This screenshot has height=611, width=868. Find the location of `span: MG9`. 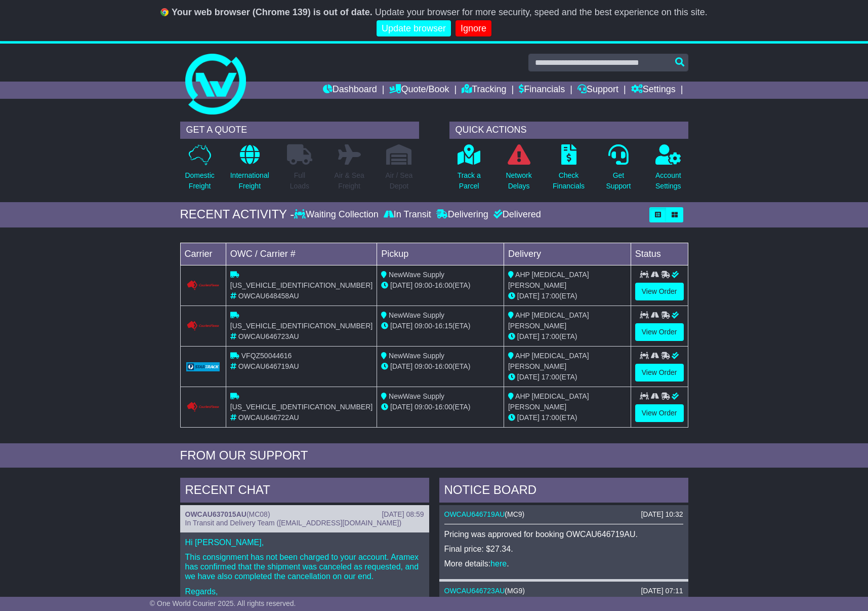

span: MG9 is located at coordinates (515, 591).